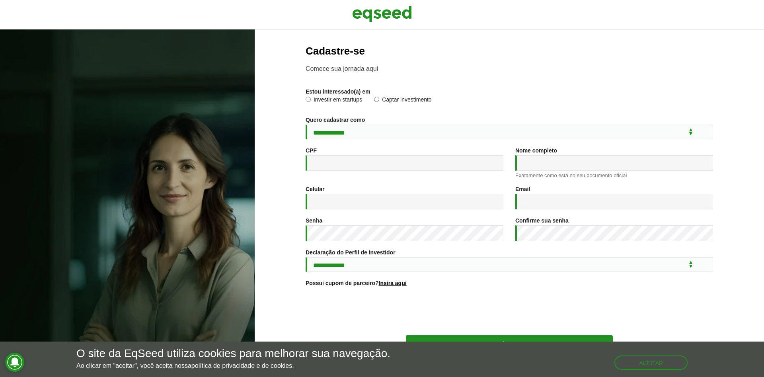  Describe the element at coordinates (314, 220) in the screenshot. I see `label: Senha` at that location.